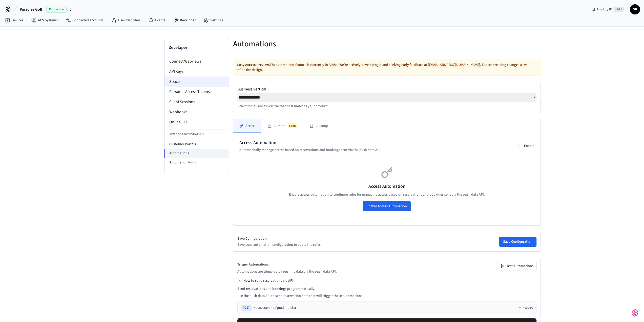 The width and height of the screenshot is (644, 322). What do you see at coordinates (517, 266) in the screenshot?
I see `button: Test Automations` at bounding box center [517, 266].